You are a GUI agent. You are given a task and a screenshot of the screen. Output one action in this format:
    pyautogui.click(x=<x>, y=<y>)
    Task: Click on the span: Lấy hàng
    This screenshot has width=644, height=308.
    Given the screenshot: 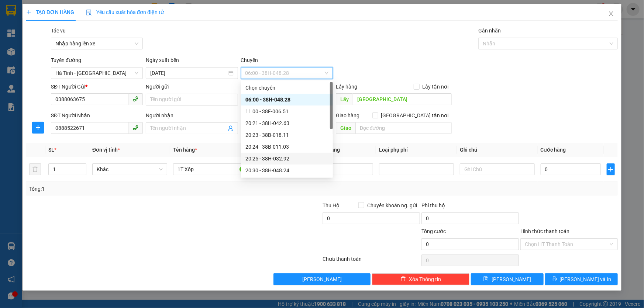 What is the action you would take?
    pyautogui.click(x=347, y=87)
    